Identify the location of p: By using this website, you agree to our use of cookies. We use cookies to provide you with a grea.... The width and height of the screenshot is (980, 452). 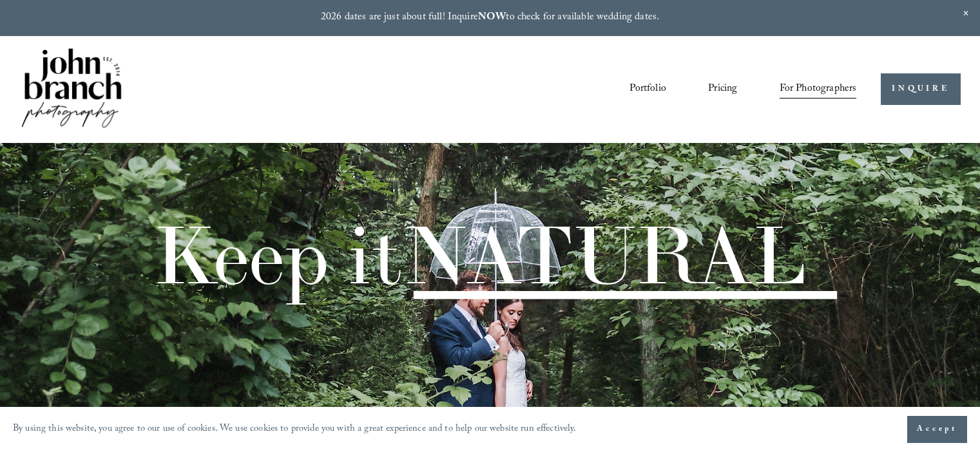
(295, 430).